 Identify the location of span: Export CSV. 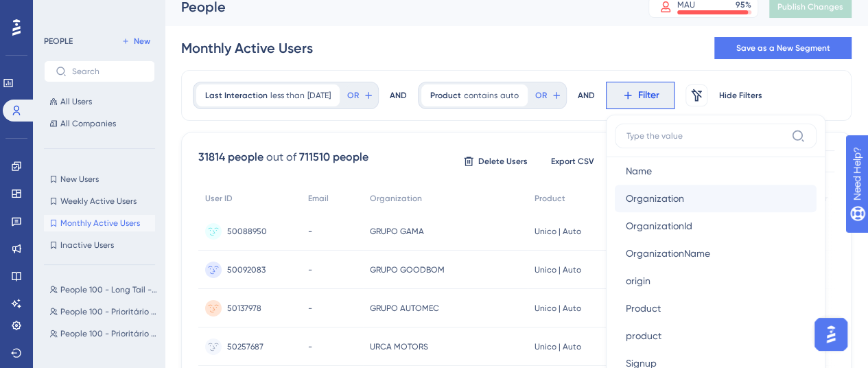
(572, 161).